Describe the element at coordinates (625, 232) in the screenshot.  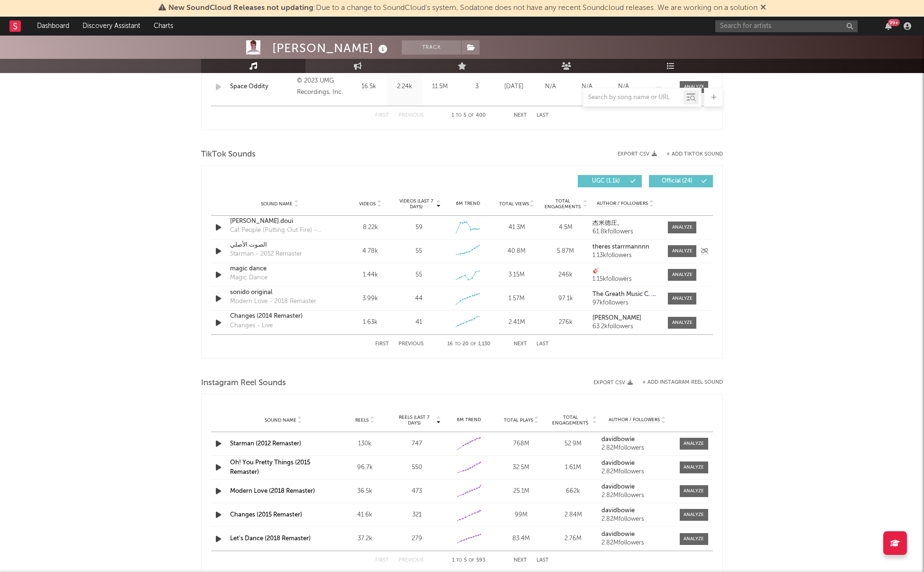
I see `div: 61.8k followers` at that location.